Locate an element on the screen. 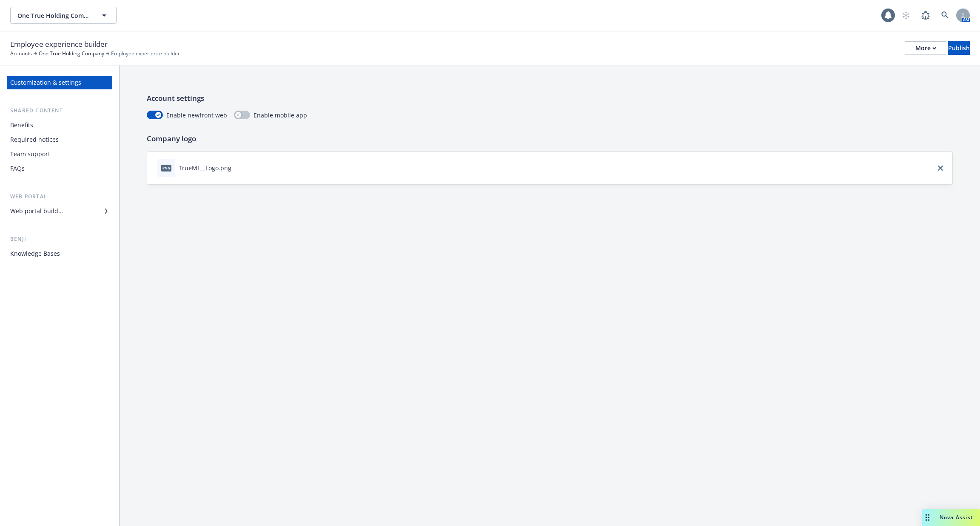  span: Enable newfront web is located at coordinates (196, 115).